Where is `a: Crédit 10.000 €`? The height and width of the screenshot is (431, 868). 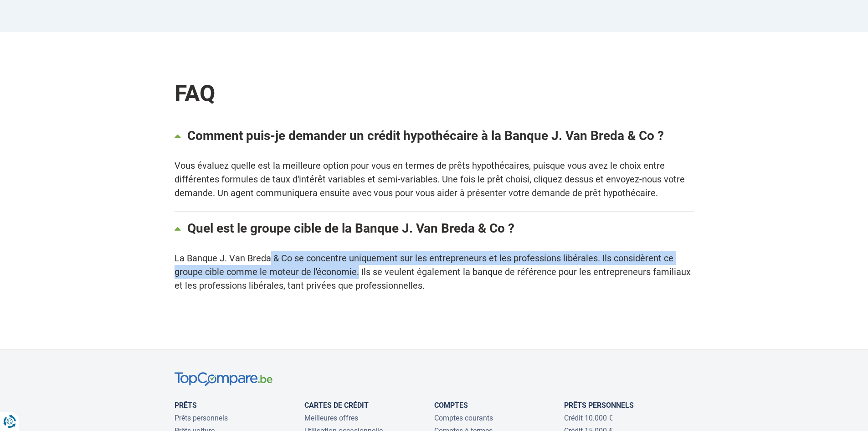
a: Crédit 10.000 € is located at coordinates (588, 418).